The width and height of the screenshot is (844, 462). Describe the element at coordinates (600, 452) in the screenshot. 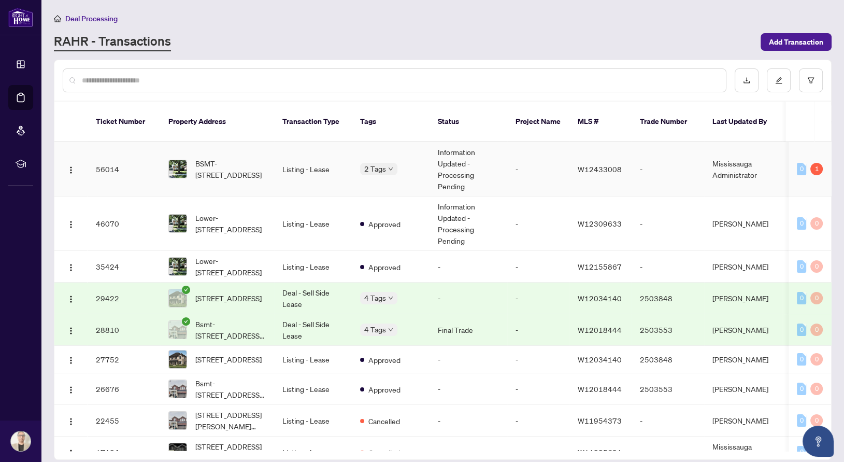

I see `span: W11885691` at that location.